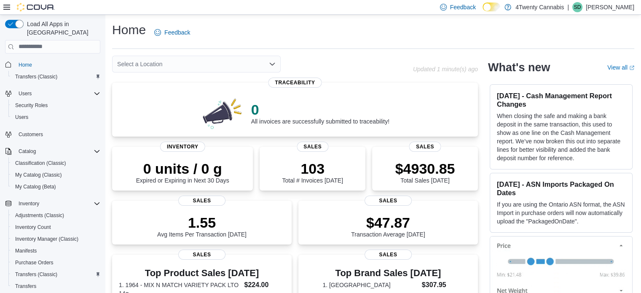  I want to click on a: Inventory Manager (Classic), so click(47, 239).